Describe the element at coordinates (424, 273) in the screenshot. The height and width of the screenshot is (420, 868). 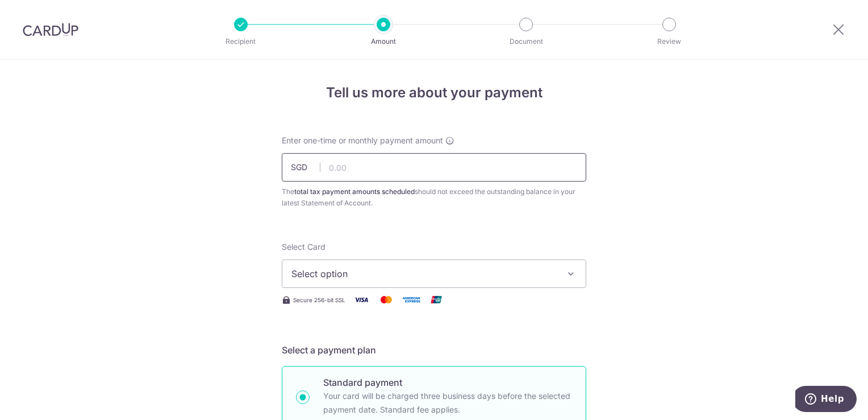
I see `span: Select option` at that location.